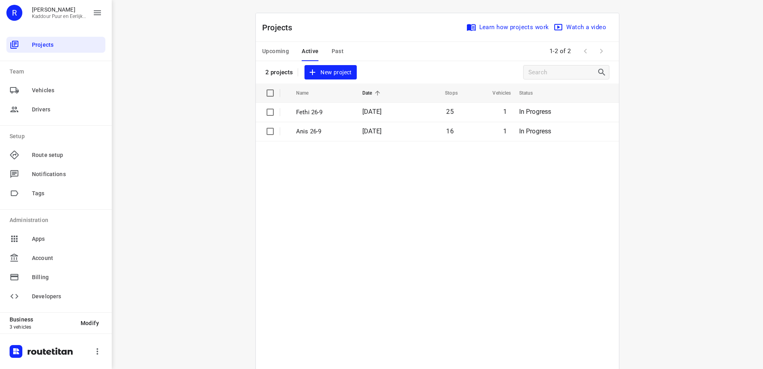 The image size is (763, 369). What do you see at coordinates (59, 10) in the screenshot?
I see `p: Rachid Kaddour` at bounding box center [59, 10].